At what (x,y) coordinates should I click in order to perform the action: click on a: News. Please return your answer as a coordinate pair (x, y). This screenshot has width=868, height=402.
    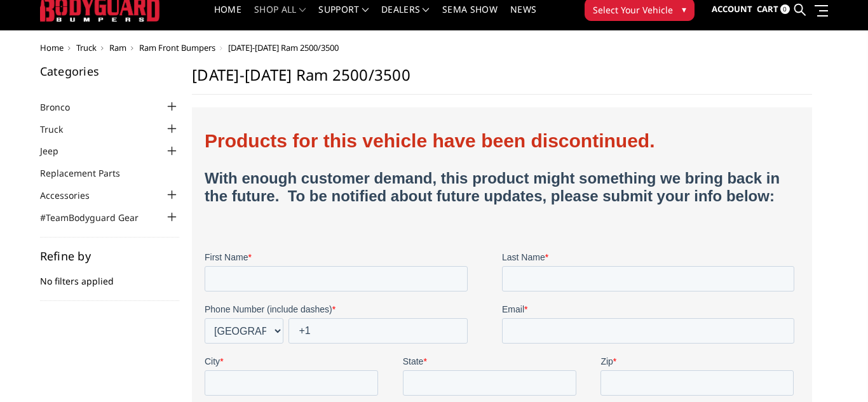
    Looking at the image, I should click on (523, 17).